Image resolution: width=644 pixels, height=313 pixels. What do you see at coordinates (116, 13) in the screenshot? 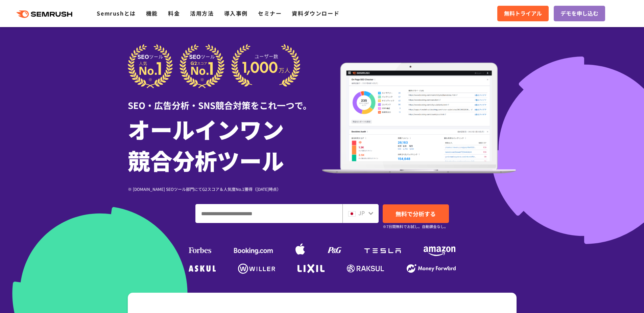
I see `a: Semrushとは` at bounding box center [116, 13].